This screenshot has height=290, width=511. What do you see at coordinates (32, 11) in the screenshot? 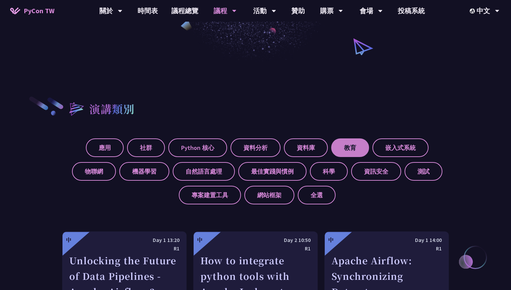
I see `a: PyCon TW` at bounding box center [32, 11].